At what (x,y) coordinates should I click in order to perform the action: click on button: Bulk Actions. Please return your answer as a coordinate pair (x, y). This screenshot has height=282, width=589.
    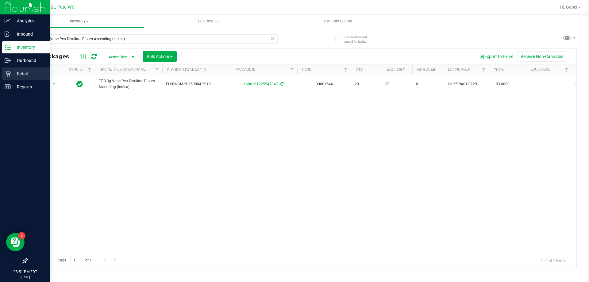
    Looking at the image, I should click on (160, 56).